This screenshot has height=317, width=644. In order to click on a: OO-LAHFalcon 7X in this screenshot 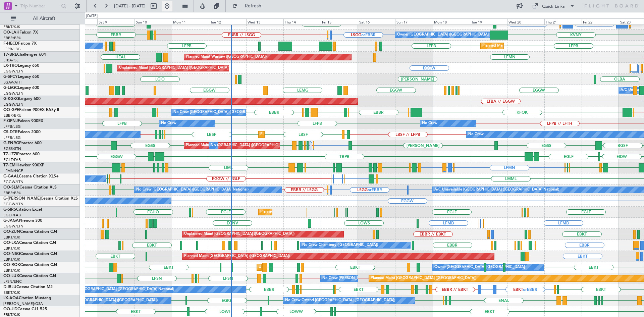, I will do `click(20, 32)`.